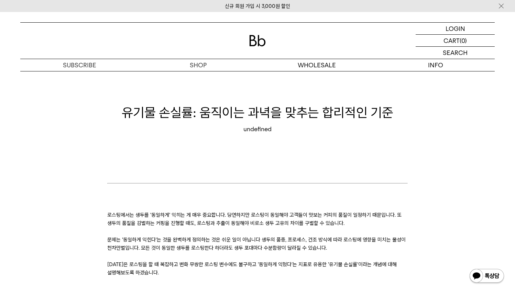 The image size is (515, 295). What do you see at coordinates (257, 6) in the screenshot?
I see `a: 신규 회원 가입 시 3,000원 할인` at bounding box center [257, 6].